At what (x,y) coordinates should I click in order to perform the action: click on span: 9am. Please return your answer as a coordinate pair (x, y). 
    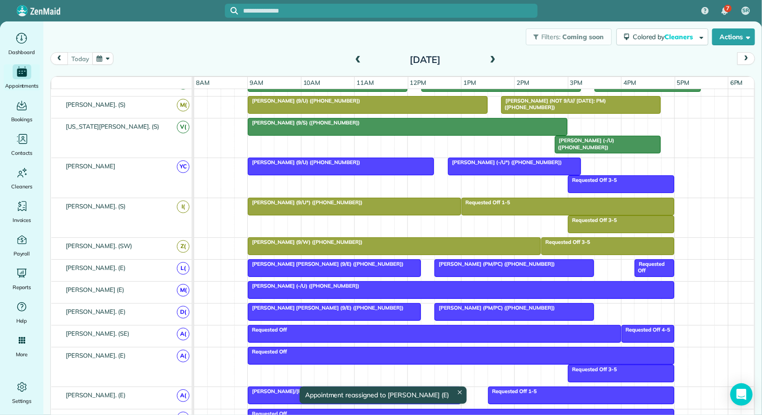
    Looking at the image, I should click on (256, 83).